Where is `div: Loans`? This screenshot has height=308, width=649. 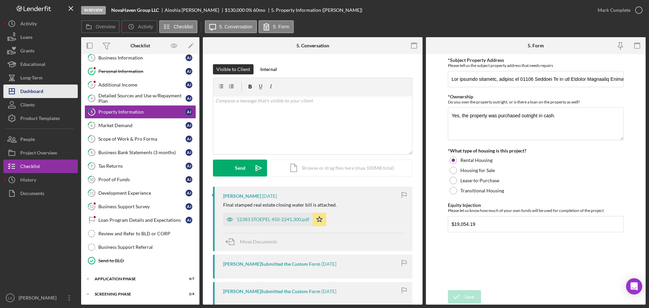 div: Loans is located at coordinates (26, 38).